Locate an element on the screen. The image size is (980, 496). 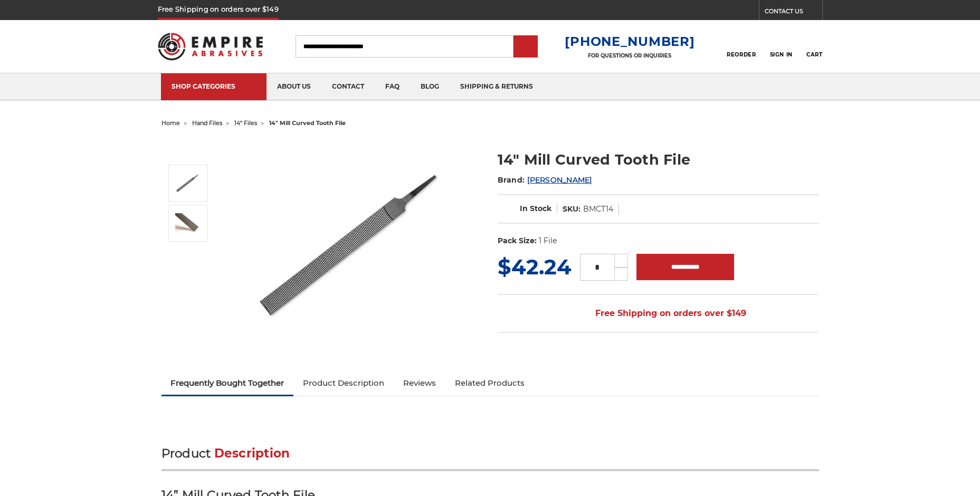
span: Description is located at coordinates (252, 453).